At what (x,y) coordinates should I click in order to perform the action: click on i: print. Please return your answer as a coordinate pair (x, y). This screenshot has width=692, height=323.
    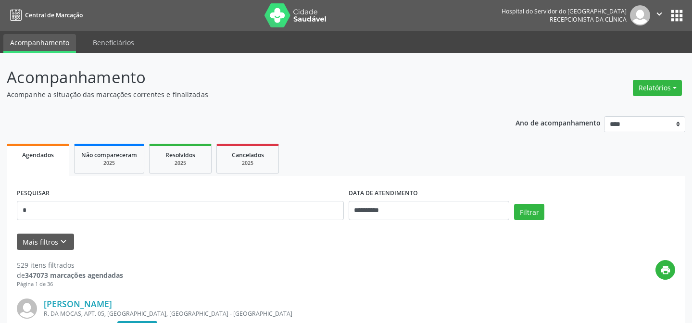
    Looking at the image, I should click on (666, 270).